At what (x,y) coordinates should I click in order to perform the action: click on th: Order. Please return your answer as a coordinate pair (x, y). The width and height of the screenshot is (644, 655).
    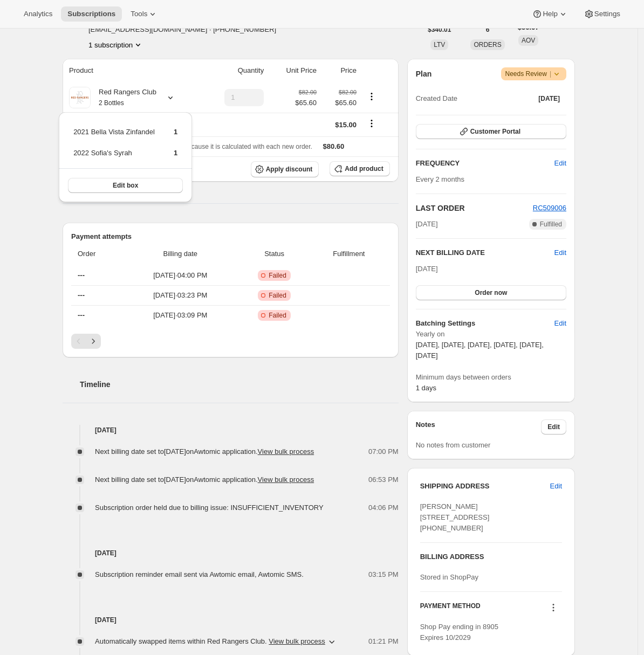
    Looking at the image, I should click on (97, 254).